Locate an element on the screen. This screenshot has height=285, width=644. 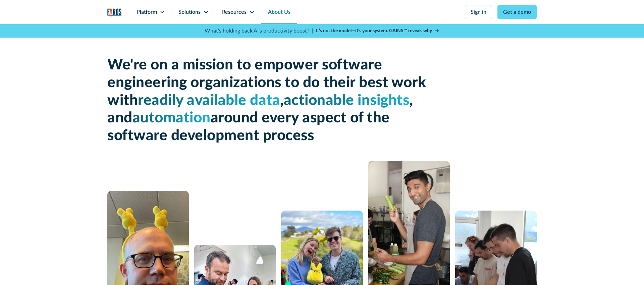
img: Logo of the analytics and reporting company Faros. is located at coordinates (115, 13).